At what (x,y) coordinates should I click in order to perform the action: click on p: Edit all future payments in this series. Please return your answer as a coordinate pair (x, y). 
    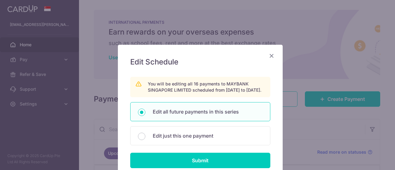
    Looking at the image, I should click on (208, 112).